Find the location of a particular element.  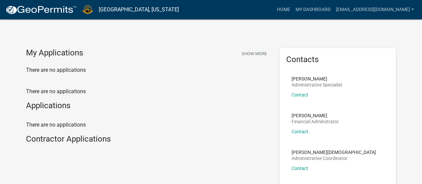

h4: My Applications is located at coordinates (54, 53).